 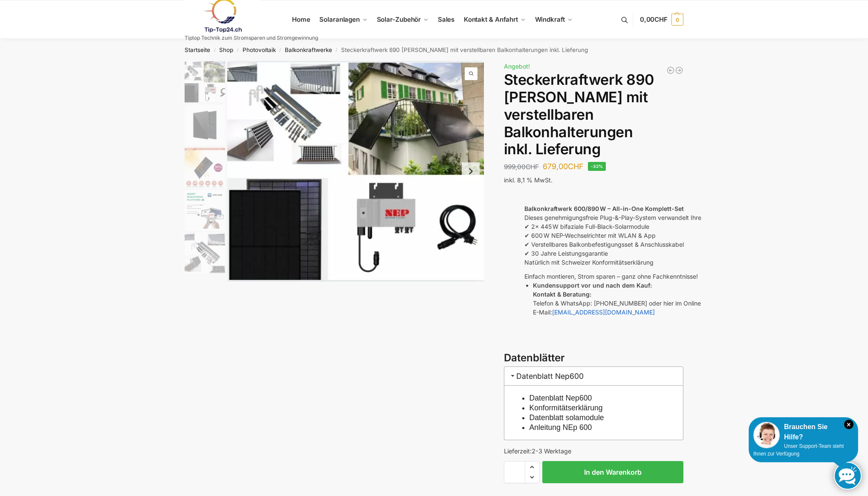 I want to click on a: 860 Watt Komplett mit BalkonhalterungKomplett mit Balkonhalterung, so click(x=355, y=171).